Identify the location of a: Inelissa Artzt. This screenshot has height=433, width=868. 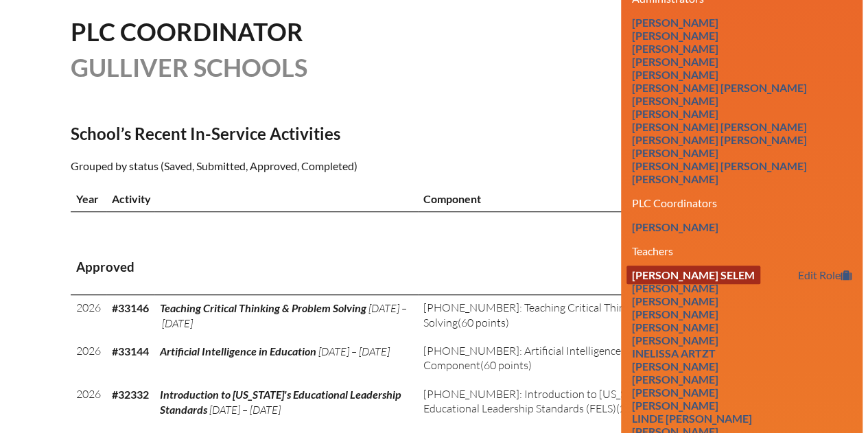
(674, 352).